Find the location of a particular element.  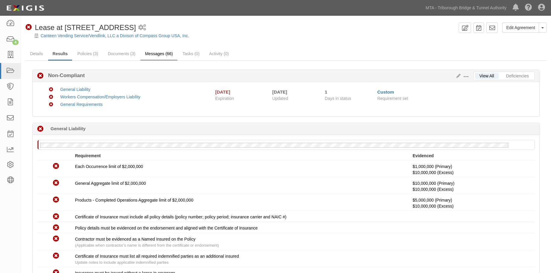

span: Each Occurrence limit of $2,000,000 is located at coordinates (109, 167).